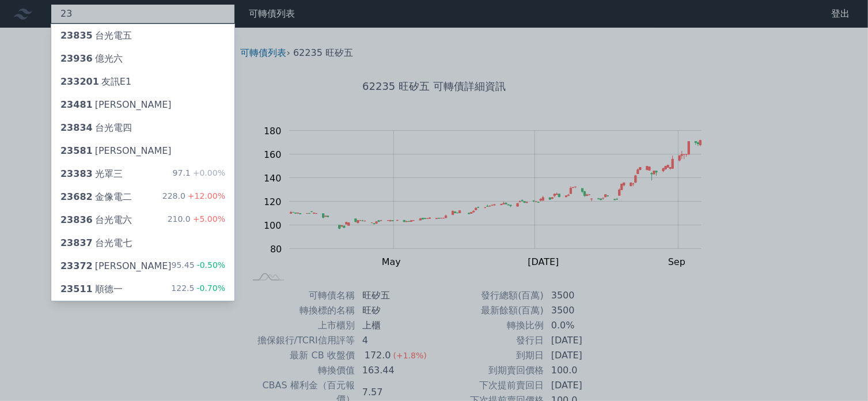 Image resolution: width=868 pixels, height=401 pixels. Describe the element at coordinates (143, 289) in the screenshot. I see `a: 23511順德一 122.5-0.70%` at that location.